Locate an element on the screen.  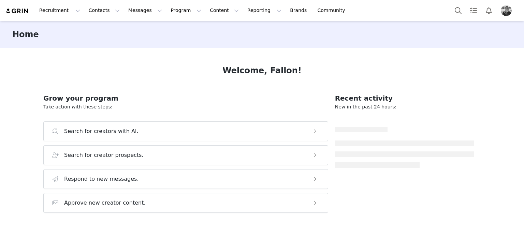
p: New in the past 24 hours: is located at coordinates (404, 107).